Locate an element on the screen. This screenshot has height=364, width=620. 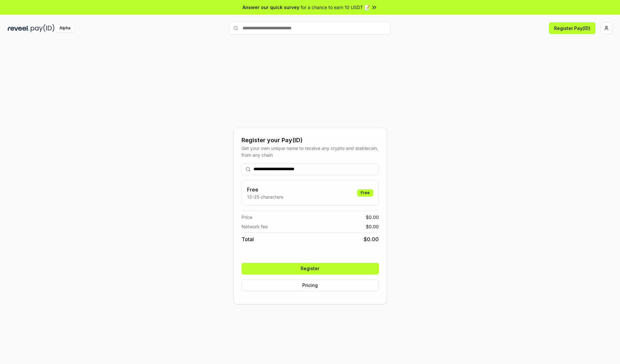
span: Answer our quick survey is located at coordinates (271, 7).